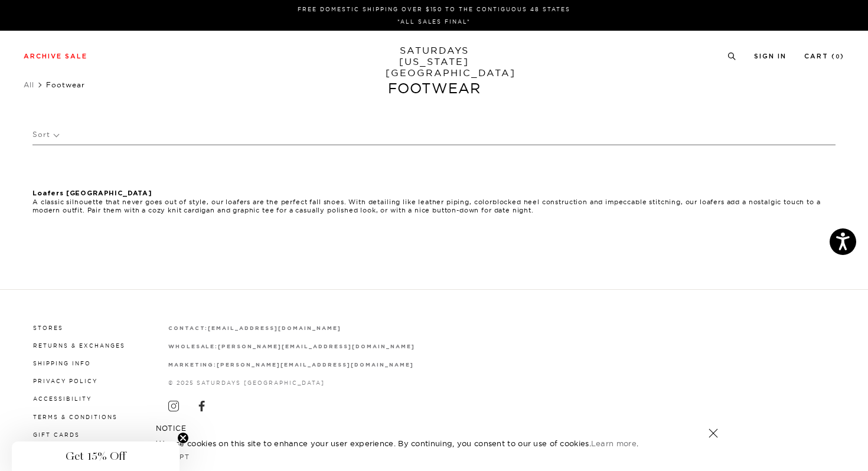 Image resolution: width=868 pixels, height=471 pixels. Describe the element at coordinates (56, 434) in the screenshot. I see `a: Gift Cards` at that location.